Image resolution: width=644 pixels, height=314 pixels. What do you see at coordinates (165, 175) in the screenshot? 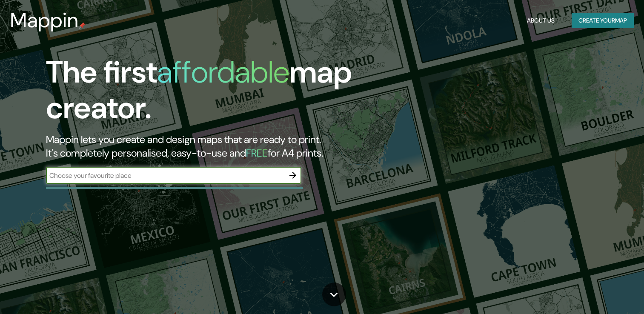
I see `input: Choose your favourite place` at bounding box center [165, 175].